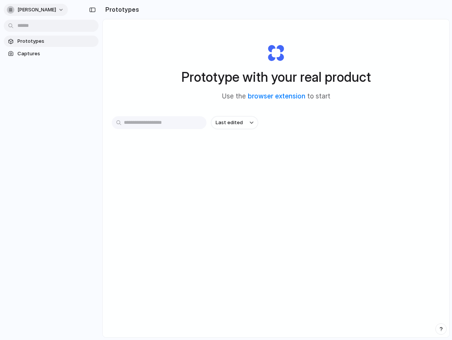 The image size is (452, 340). I want to click on span: Captures, so click(56, 54).